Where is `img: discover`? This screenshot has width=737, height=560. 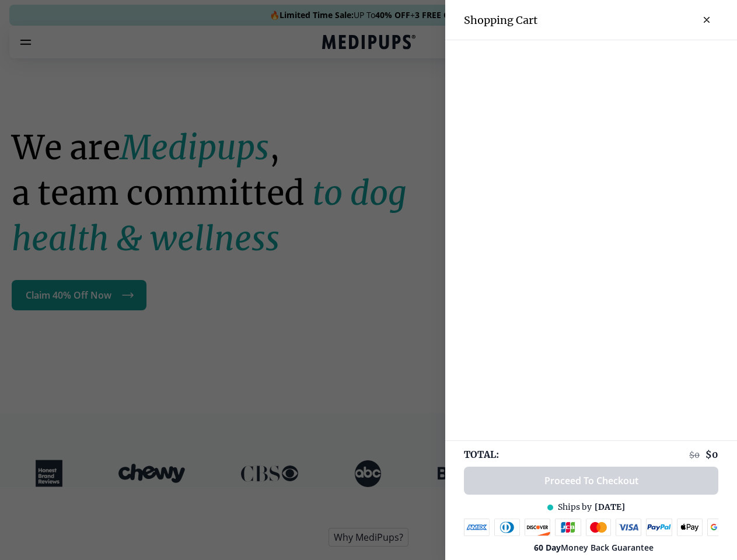
img: discover is located at coordinates (538, 527).